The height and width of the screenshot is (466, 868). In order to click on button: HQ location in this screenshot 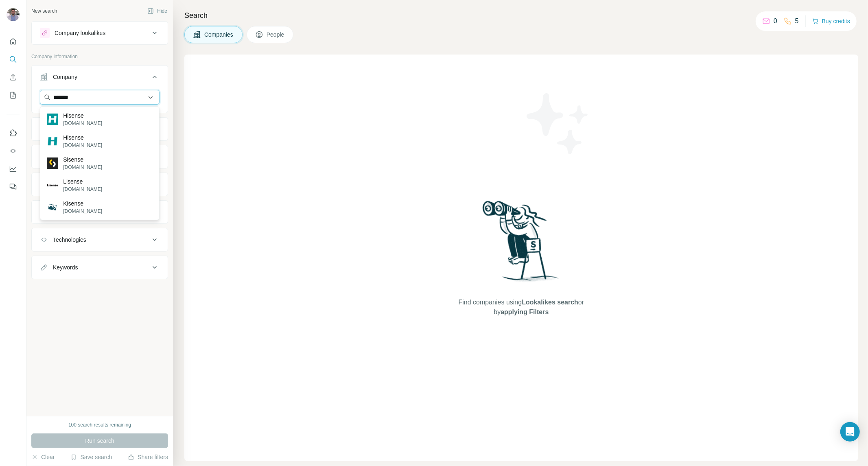, I will do `click(100, 157)`.